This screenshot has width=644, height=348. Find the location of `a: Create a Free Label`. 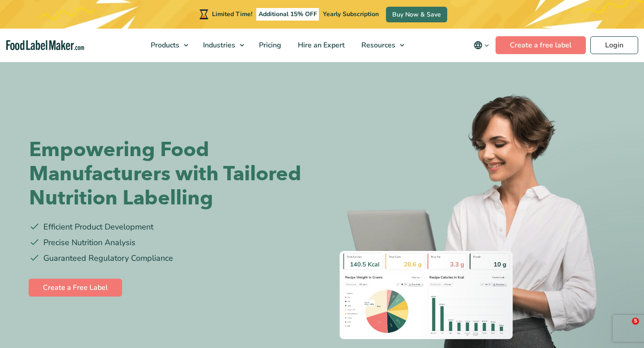

a: Create a Free Label is located at coordinates (75, 288).